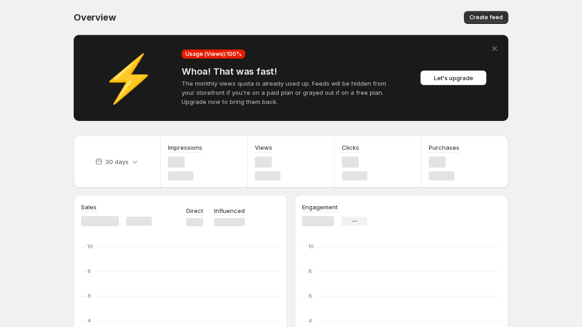 The image size is (582, 327). I want to click on p: Influenced, so click(229, 210).